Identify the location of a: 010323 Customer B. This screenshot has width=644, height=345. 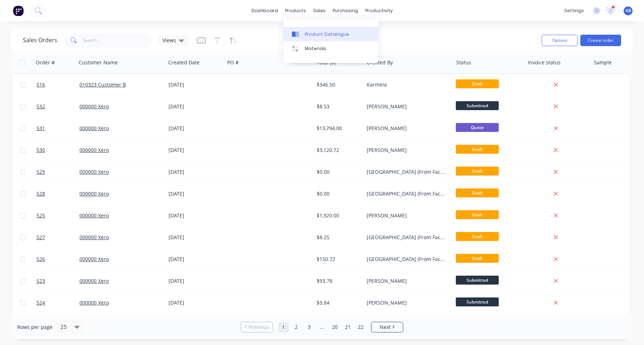
(103, 84).